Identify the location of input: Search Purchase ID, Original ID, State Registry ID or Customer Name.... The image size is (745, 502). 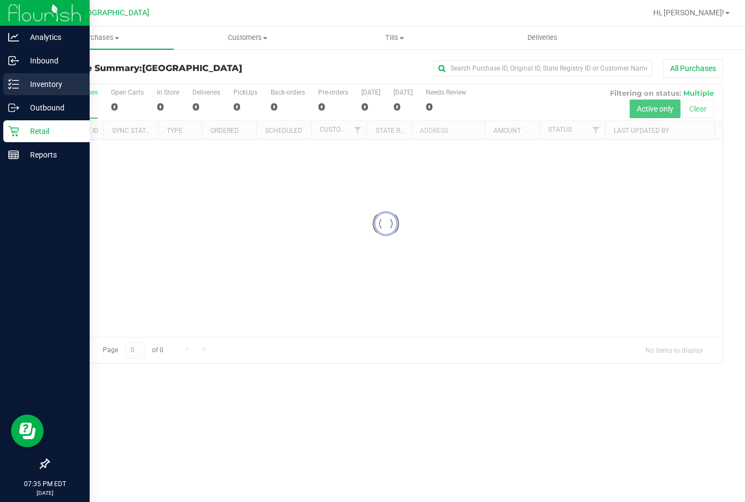
(543, 68).